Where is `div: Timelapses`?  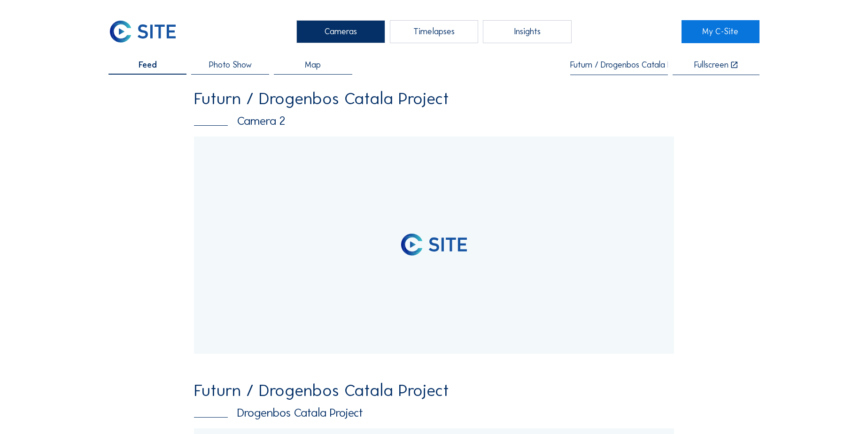 div: Timelapses is located at coordinates (434, 31).